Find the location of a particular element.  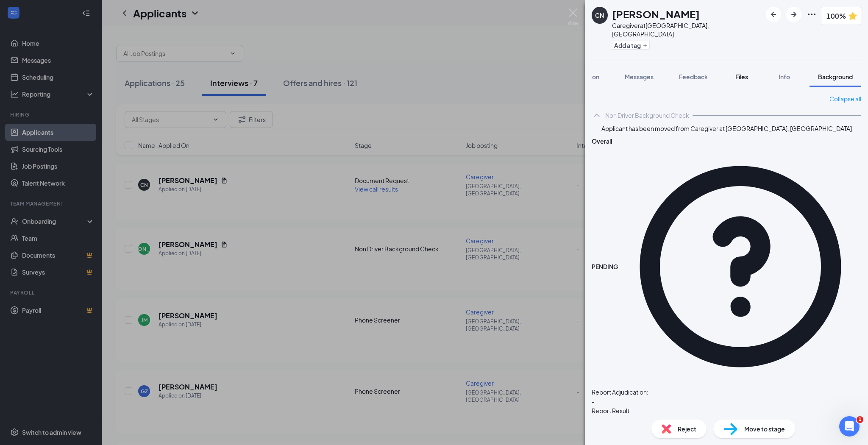

button: ArrowRight is located at coordinates (794, 14).